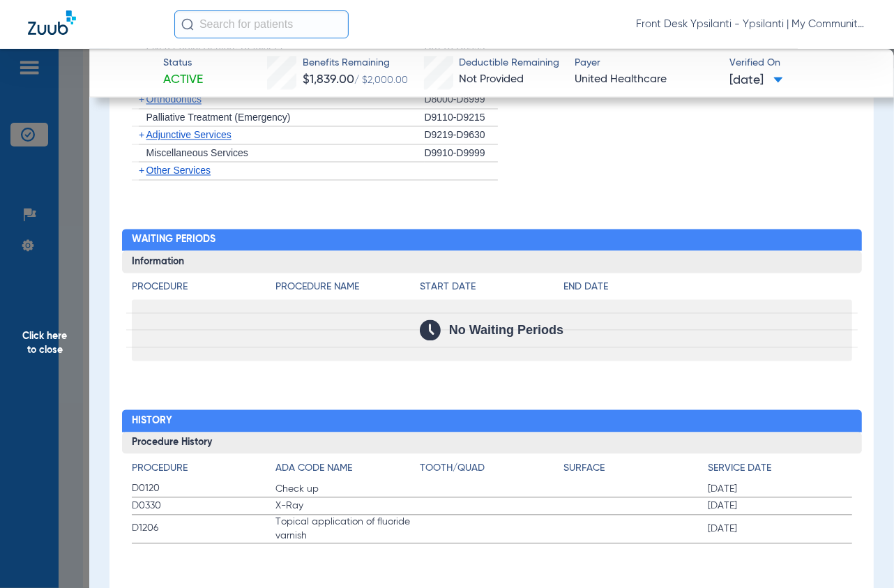 This screenshot has height=588, width=894. Describe the element at coordinates (430, 331) in the screenshot. I see `img: Calendar` at that location.